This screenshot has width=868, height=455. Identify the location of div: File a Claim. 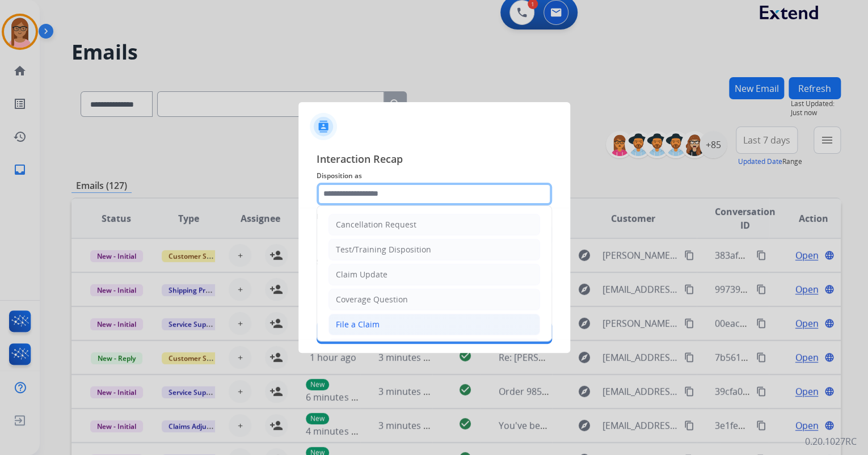
(357, 325).